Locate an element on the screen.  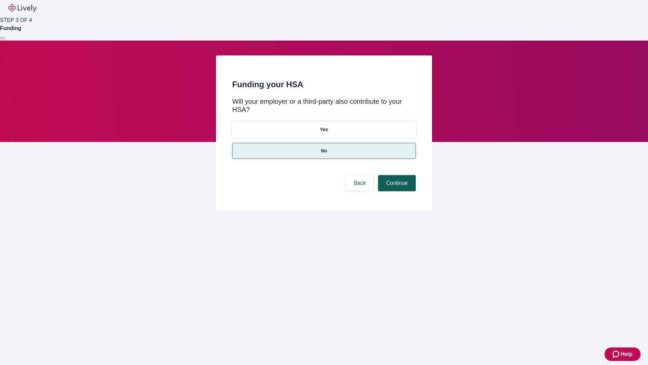
div: Will your employer or a third-party also contribute to your HSA? is located at coordinates (324, 105).